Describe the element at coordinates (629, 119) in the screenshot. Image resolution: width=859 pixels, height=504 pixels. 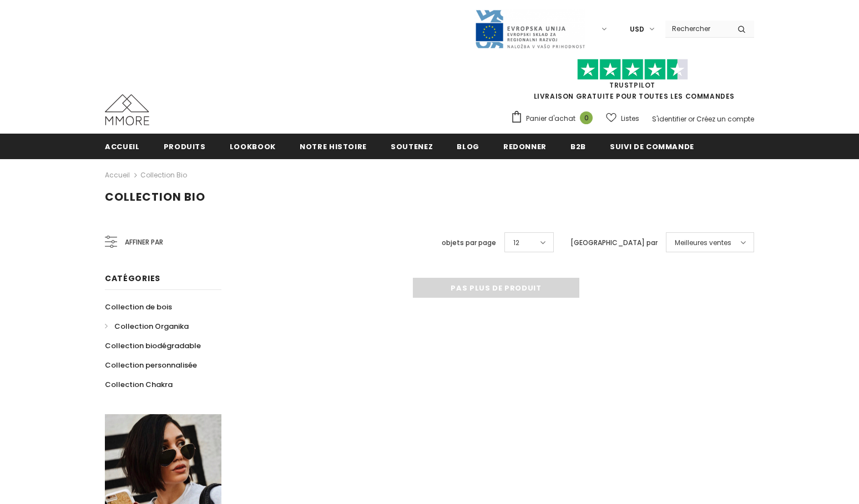
I see `span: Listes` at that location.